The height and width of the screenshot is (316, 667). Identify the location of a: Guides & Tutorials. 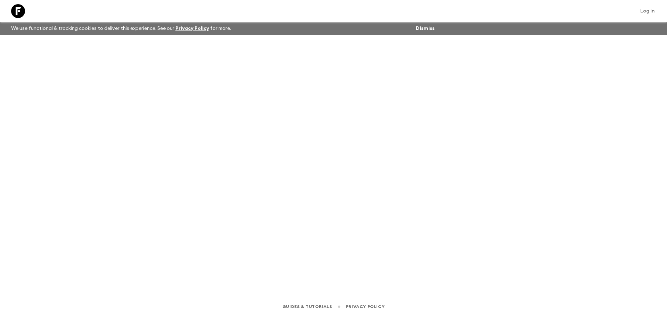
(307, 307).